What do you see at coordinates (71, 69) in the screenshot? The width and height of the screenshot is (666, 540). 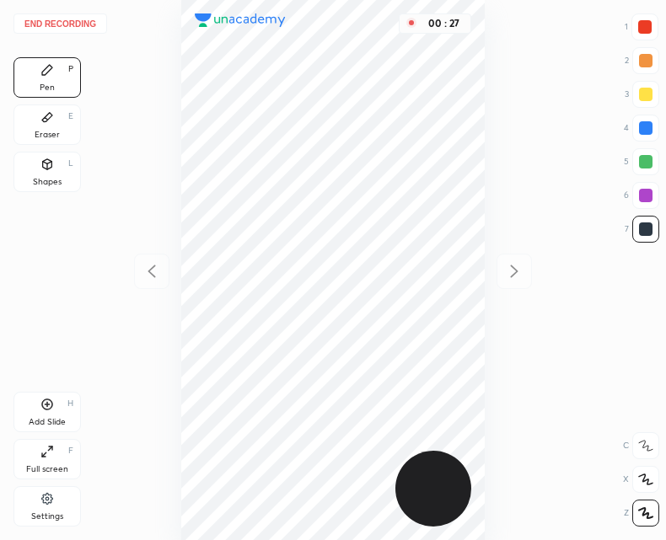 I see `div: P` at bounding box center [71, 69].